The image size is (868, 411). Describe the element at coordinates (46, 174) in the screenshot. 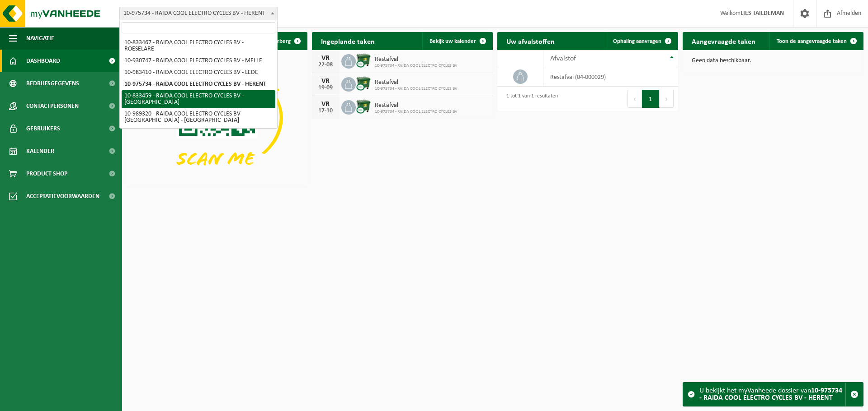

I see `span: Product Shop` at that location.